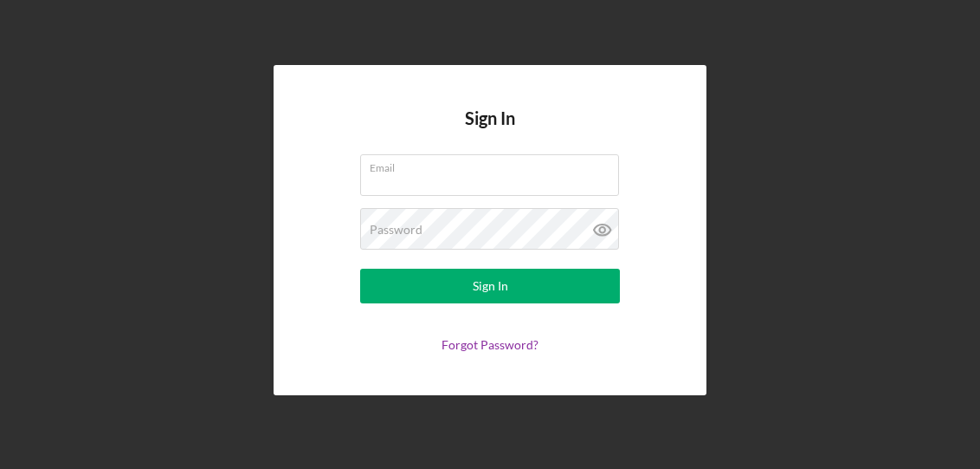  I want to click on h4: Sign In, so click(490, 131).